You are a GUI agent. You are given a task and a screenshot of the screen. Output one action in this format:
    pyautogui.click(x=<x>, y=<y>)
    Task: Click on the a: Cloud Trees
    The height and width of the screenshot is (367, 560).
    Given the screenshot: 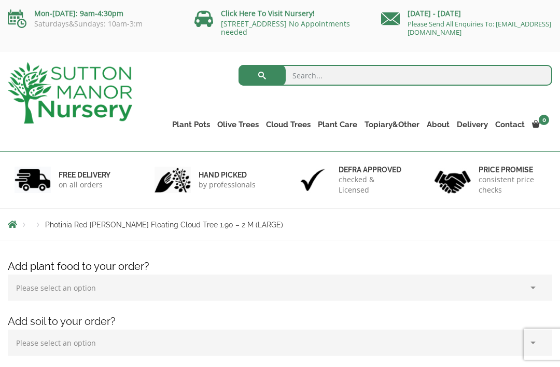 What is the action you would take?
    pyautogui.click(x=288, y=124)
    